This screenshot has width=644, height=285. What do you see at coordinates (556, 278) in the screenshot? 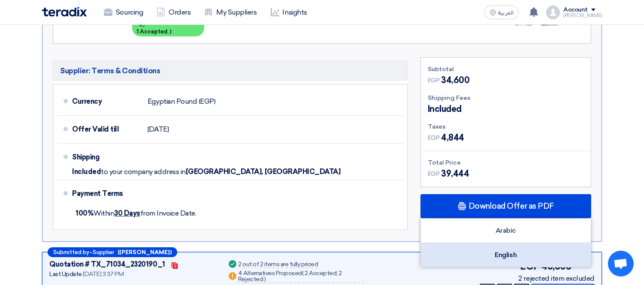
I see `div: 2 rejected item excluded` at bounding box center [556, 278].